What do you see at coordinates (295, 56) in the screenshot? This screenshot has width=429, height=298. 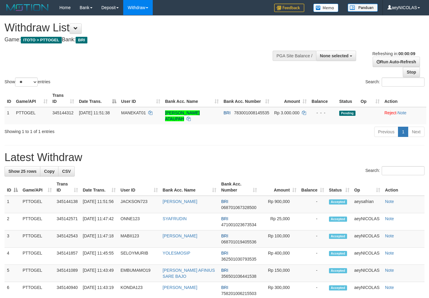 I see `div: PGA Site Balance /` at bounding box center [295, 56].